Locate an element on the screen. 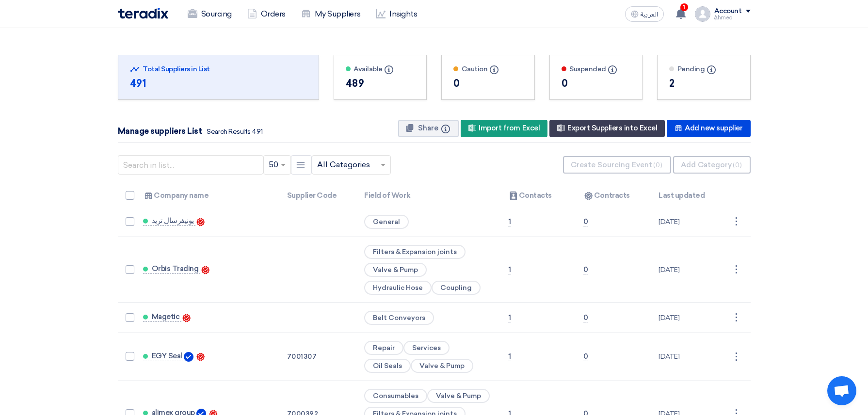 This screenshot has width=868, height=415. th: Contacts is located at coordinates (538, 195).